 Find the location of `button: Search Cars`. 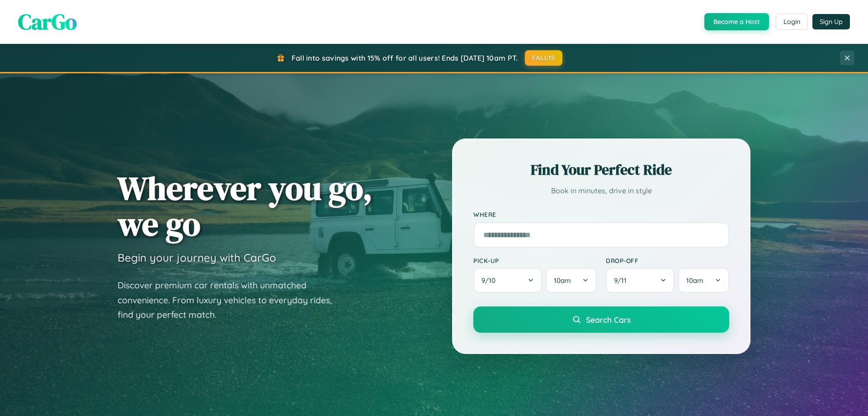

button: Search Cars is located at coordinates (601, 319).